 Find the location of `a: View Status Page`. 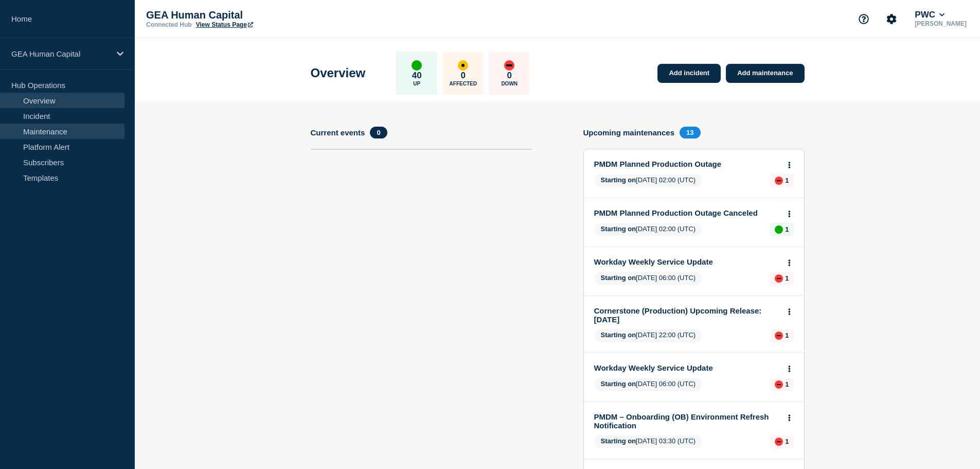

a: View Status Page is located at coordinates (224, 24).